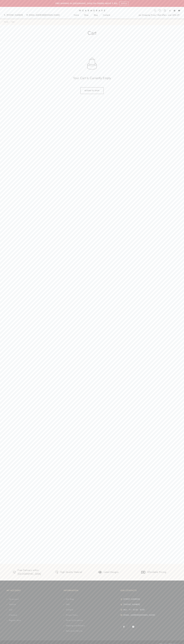  What do you see at coordinates (92, 78) in the screenshot?
I see `h2: Your cart is currently empty` at bounding box center [92, 78].